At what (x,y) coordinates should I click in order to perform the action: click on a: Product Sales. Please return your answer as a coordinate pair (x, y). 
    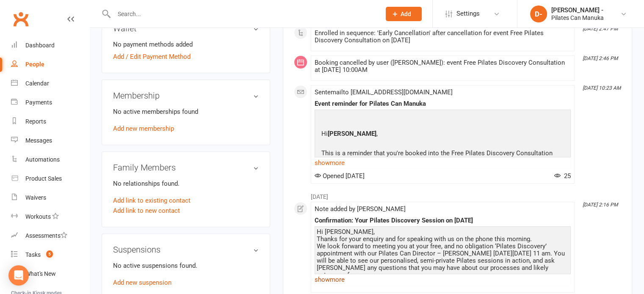
    Looking at the image, I should click on (50, 179).